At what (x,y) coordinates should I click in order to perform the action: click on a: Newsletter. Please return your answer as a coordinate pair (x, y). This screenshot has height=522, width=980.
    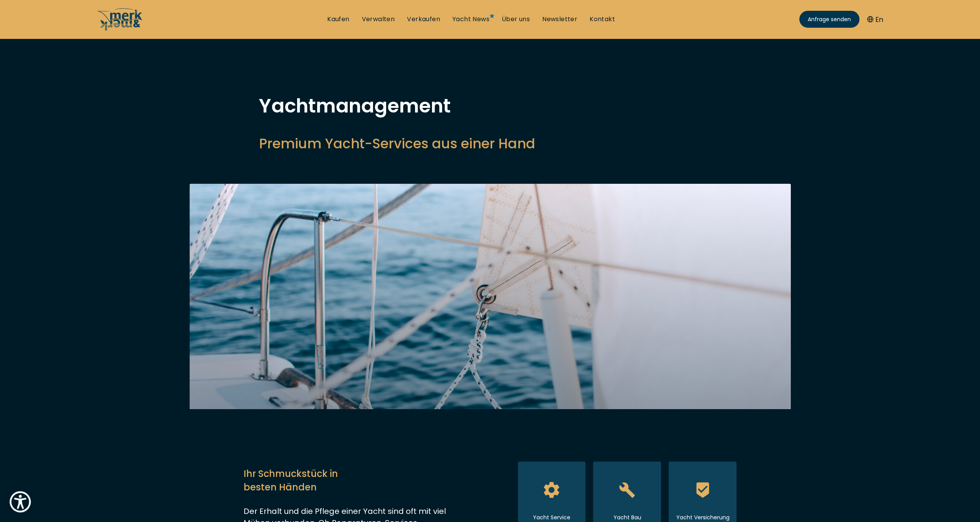
    Looking at the image, I should click on (560, 19).